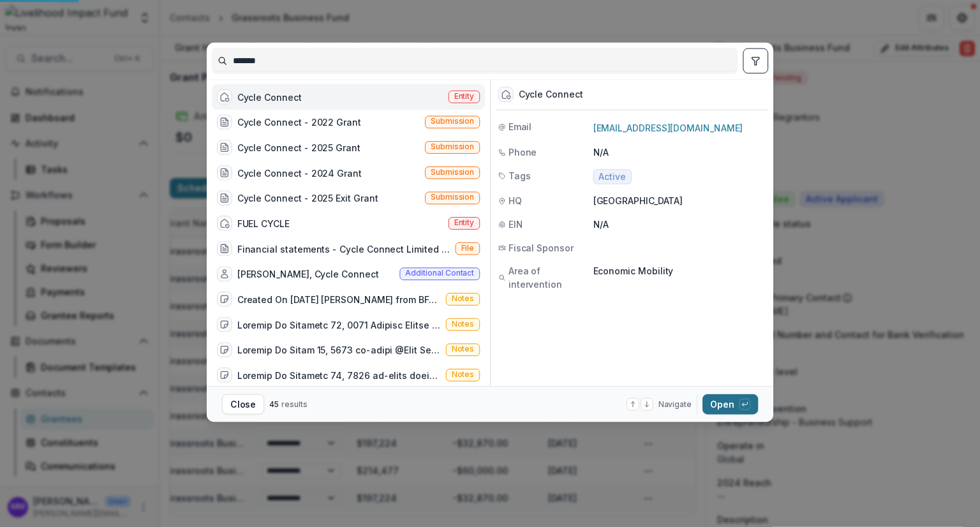 This screenshot has width=980, height=527. I want to click on div: Cycle Connect - 2025 Grant, so click(299, 147).